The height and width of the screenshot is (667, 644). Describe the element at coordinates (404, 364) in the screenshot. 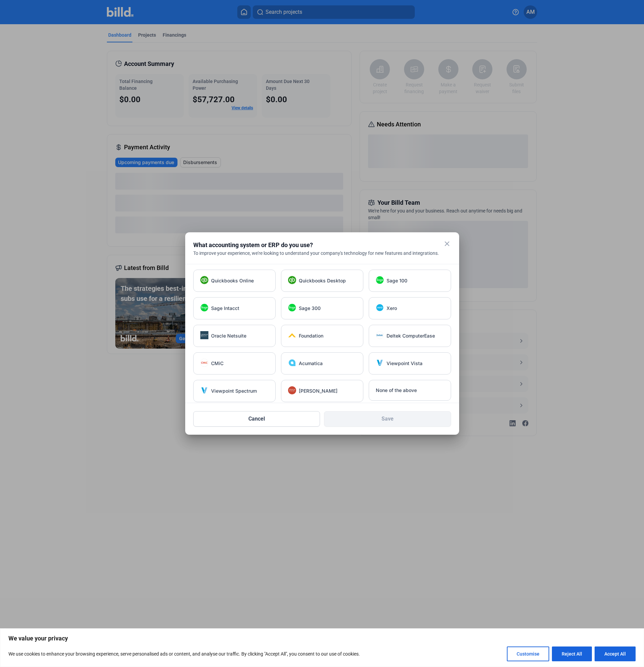

I see `span: Viewpoint Vista` at that location.